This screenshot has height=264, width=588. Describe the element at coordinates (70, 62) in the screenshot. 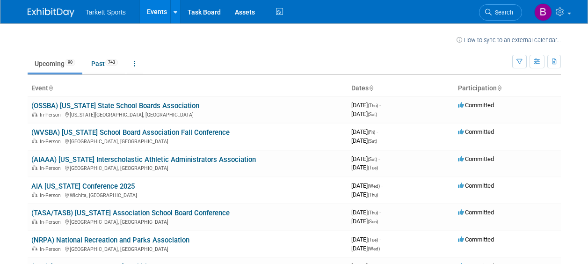

I see `span: 90` at that location.